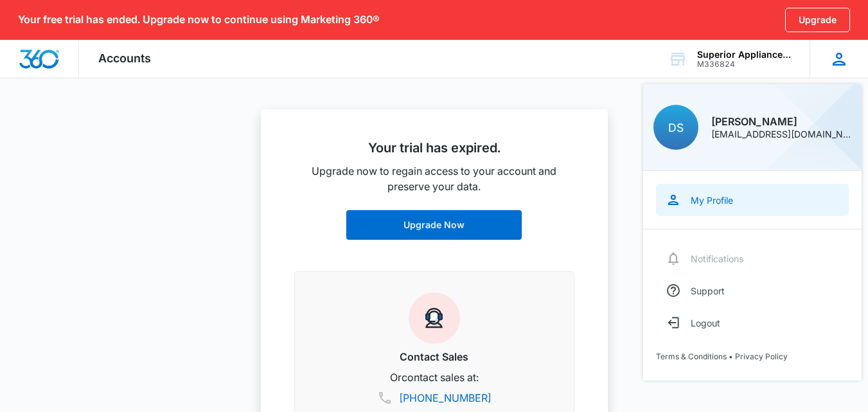 Image resolution: width=868 pixels, height=412 pixels. Describe the element at coordinates (712, 200) in the screenshot. I see `div: My Profile` at that location.